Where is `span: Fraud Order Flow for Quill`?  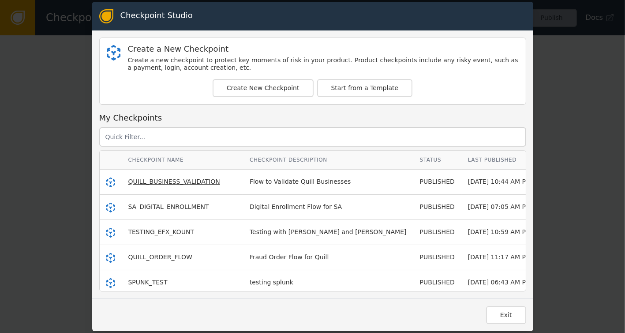 span: Fraud Order Flow for Quill is located at coordinates (289, 257).